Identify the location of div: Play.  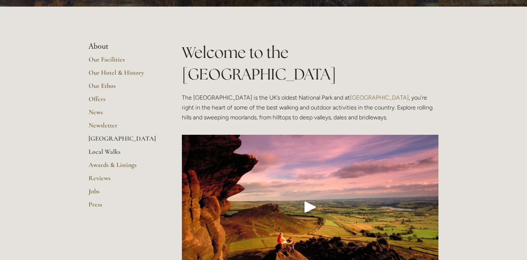
(310, 207).